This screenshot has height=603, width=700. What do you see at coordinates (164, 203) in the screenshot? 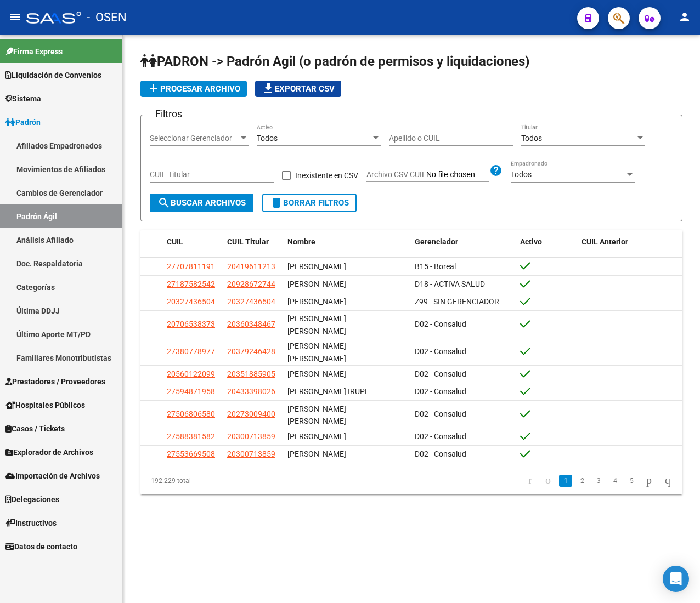
I see `mat-icon: search` at bounding box center [164, 203].